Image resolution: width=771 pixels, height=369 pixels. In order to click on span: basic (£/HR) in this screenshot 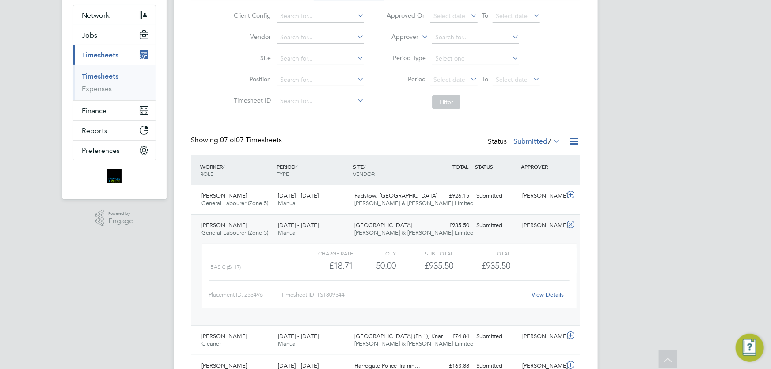, I will do `click(226, 267)`.